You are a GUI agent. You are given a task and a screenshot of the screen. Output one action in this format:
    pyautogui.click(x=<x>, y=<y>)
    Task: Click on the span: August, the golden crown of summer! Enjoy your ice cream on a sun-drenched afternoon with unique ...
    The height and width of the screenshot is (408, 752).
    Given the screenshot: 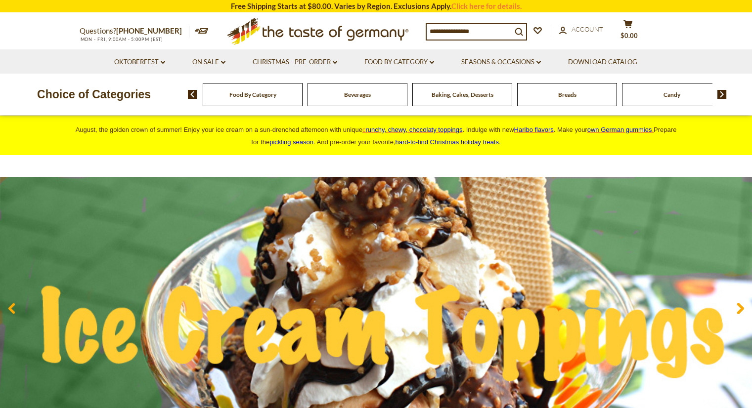 What is the action you would take?
    pyautogui.click(x=376, y=136)
    